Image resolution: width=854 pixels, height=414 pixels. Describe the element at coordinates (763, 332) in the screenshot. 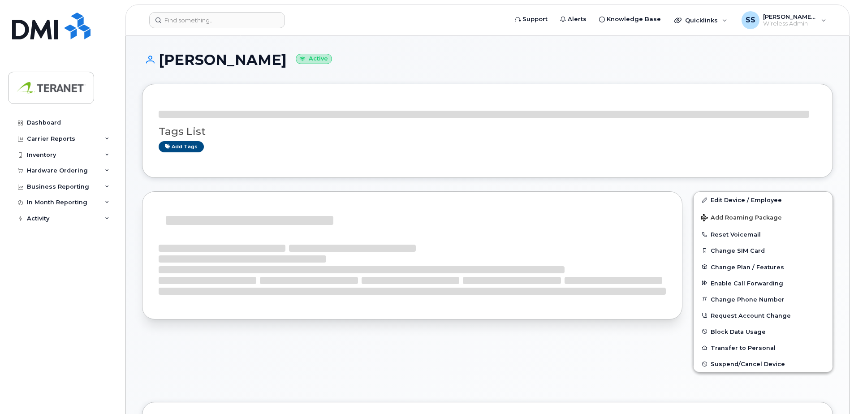

I see `button: Block Data Usage` at that location.